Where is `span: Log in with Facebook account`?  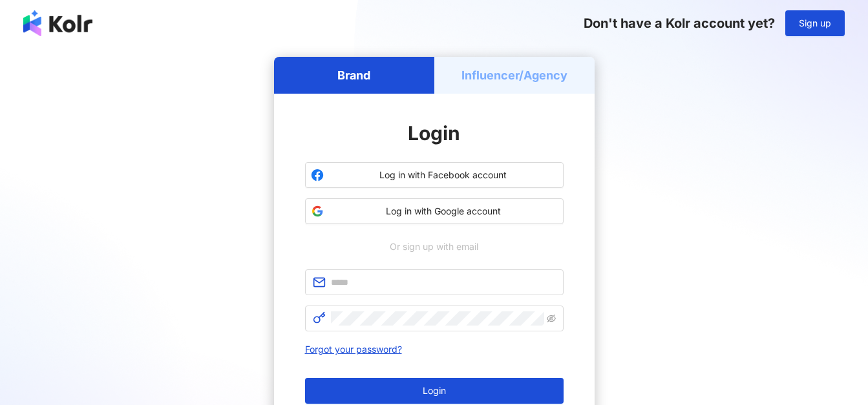 span: Log in with Facebook account is located at coordinates (444, 175).